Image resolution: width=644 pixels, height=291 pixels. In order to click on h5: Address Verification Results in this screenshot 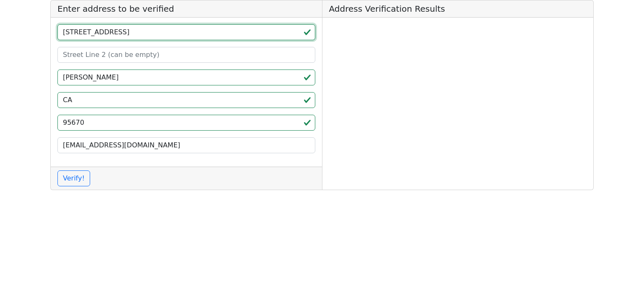, I will do `click(458, 9)`.